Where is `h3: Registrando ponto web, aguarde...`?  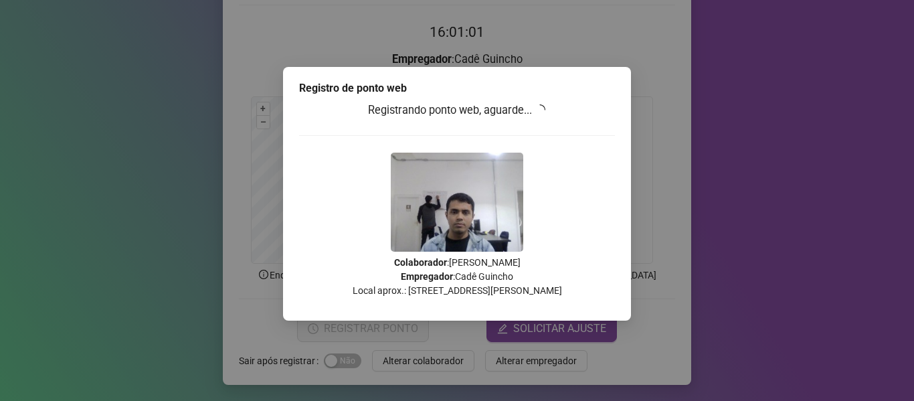 h3: Registrando ponto web, aguarde... is located at coordinates (457, 110).